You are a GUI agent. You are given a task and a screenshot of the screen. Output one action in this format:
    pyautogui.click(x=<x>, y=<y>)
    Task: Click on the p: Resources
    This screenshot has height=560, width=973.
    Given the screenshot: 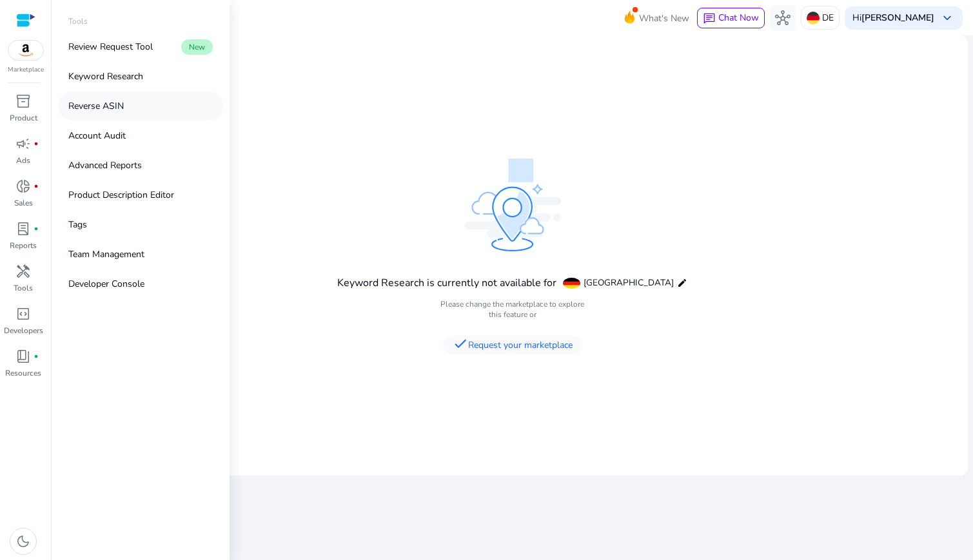 What is the action you would take?
    pyautogui.click(x=23, y=373)
    